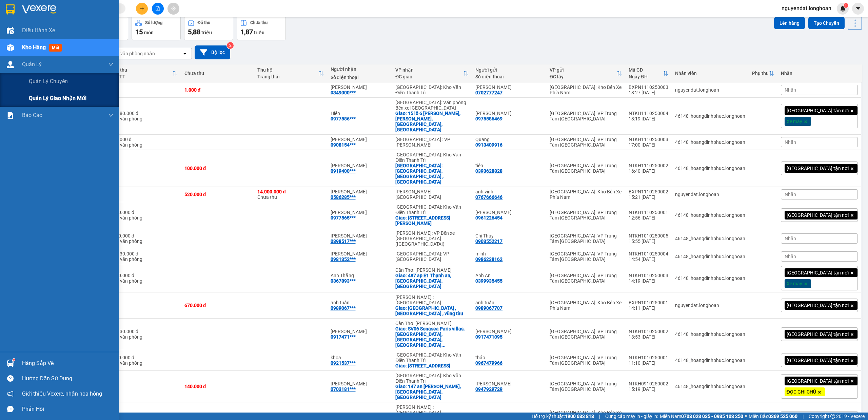  What do you see at coordinates (509, 113) in the screenshot?
I see `div: Anh Huân` at bounding box center [509, 113].